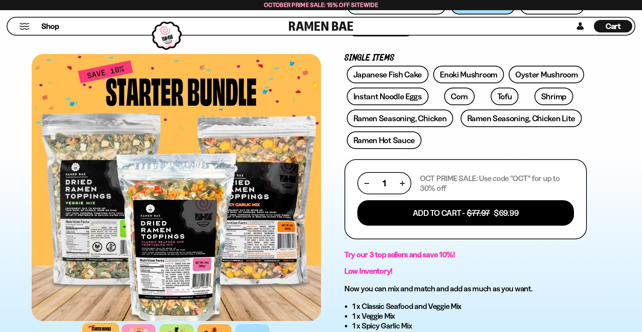 The width and height of the screenshot is (642, 332). I want to click on button: Mobile Menu Trigger, so click(24, 26).